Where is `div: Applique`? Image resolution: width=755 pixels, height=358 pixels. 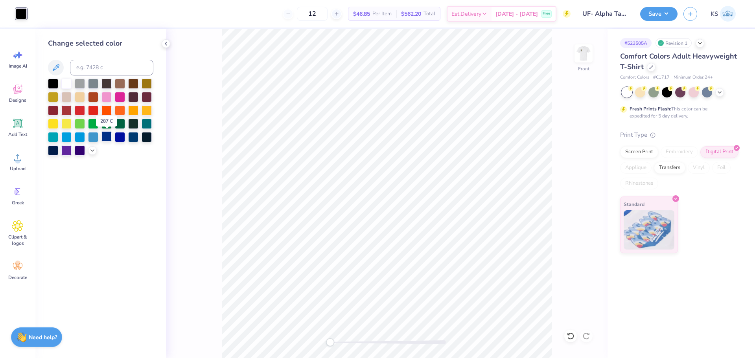
div: Applique is located at coordinates (636, 168).